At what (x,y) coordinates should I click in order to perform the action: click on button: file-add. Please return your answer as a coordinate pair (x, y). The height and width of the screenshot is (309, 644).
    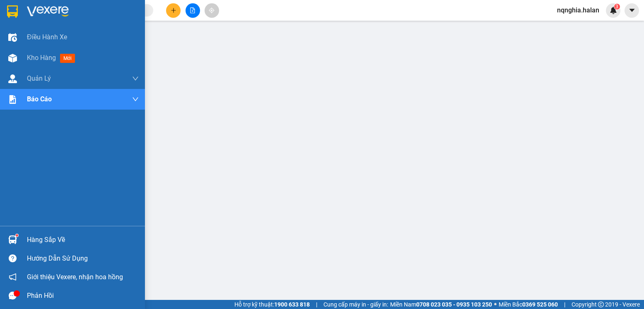
    Looking at the image, I should click on (193, 10).